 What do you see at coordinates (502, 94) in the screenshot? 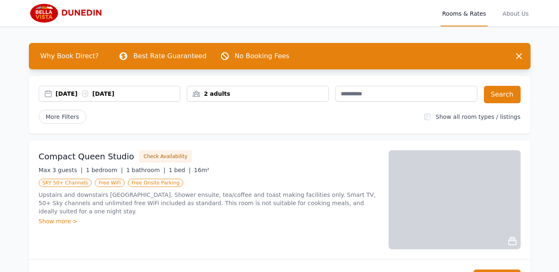
I see `button: Search` at bounding box center [502, 94].